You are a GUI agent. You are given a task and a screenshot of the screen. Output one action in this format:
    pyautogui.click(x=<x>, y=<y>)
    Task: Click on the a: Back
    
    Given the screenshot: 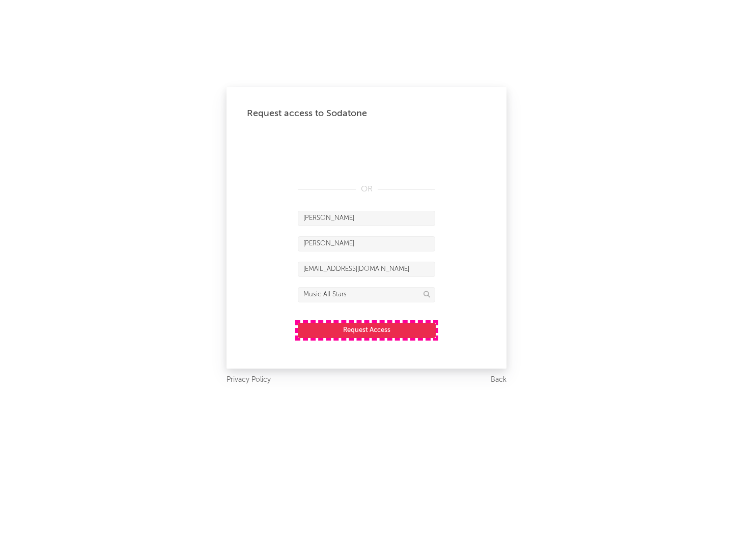 What is the action you would take?
    pyautogui.click(x=499, y=380)
    